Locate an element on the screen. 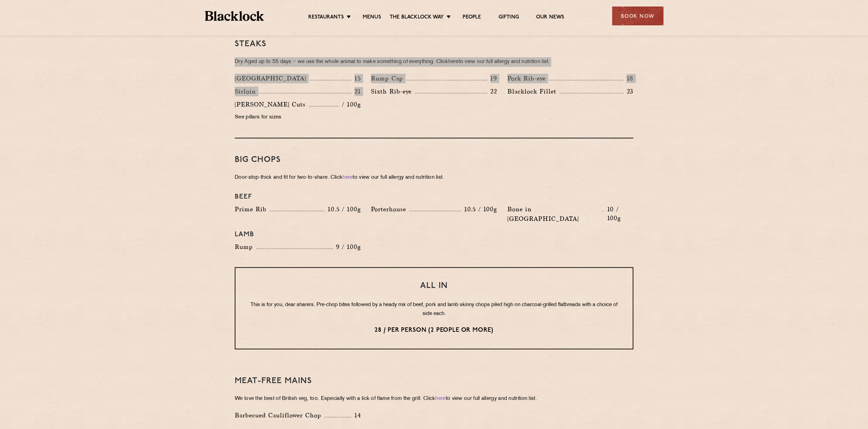  p: Prime Rib is located at coordinates (252, 209).